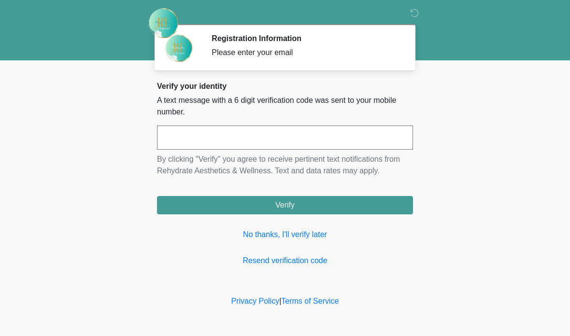 The height and width of the screenshot is (336, 570). Describe the element at coordinates (285, 86) in the screenshot. I see `h2: Verify your identity` at that location.